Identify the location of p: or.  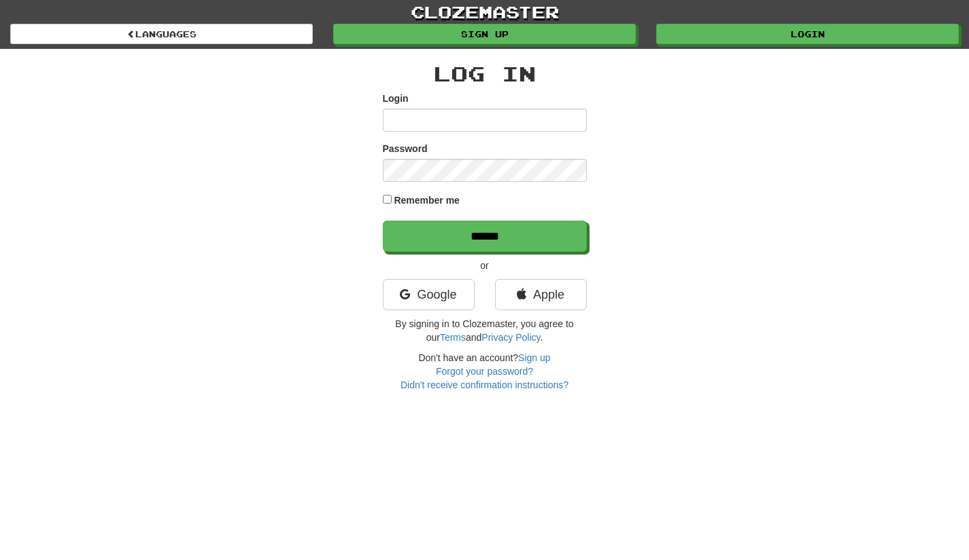
(484, 265).